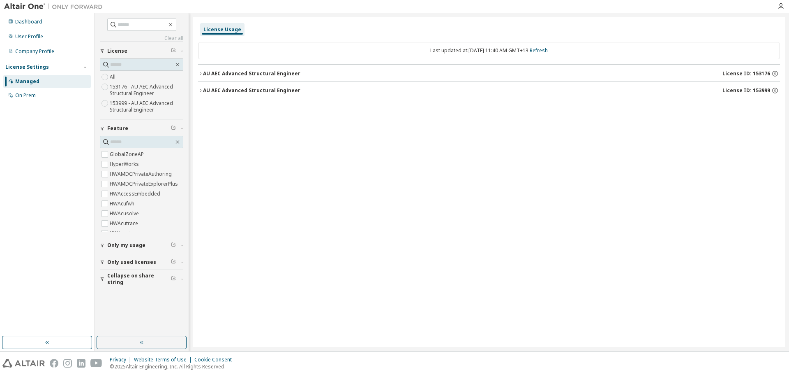 This screenshot has width=789, height=375. I want to click on span: License ID: 153999, so click(747, 90).